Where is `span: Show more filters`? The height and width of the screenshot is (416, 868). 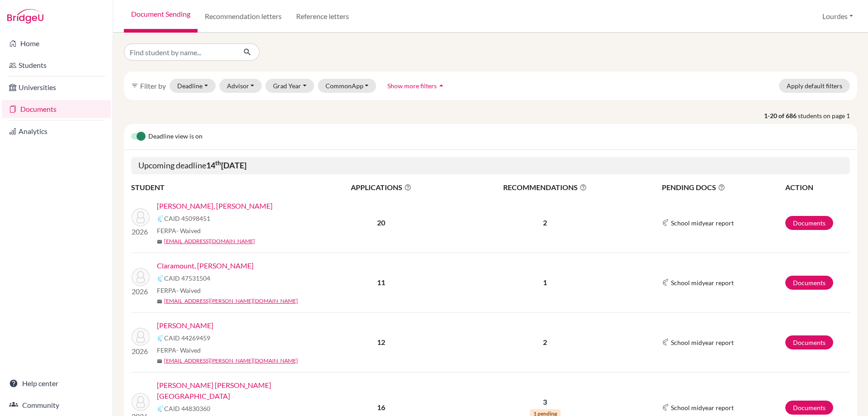
span: Show more filters is located at coordinates (412, 86).